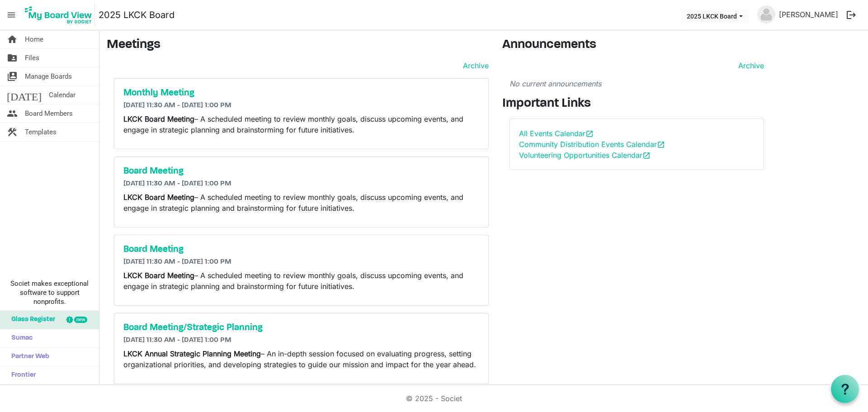 The height and width of the screenshot is (412, 868). What do you see at coordinates (592, 144) in the screenshot?
I see `a: Community Distribution Events Calendaropen_in_new` at bounding box center [592, 144].